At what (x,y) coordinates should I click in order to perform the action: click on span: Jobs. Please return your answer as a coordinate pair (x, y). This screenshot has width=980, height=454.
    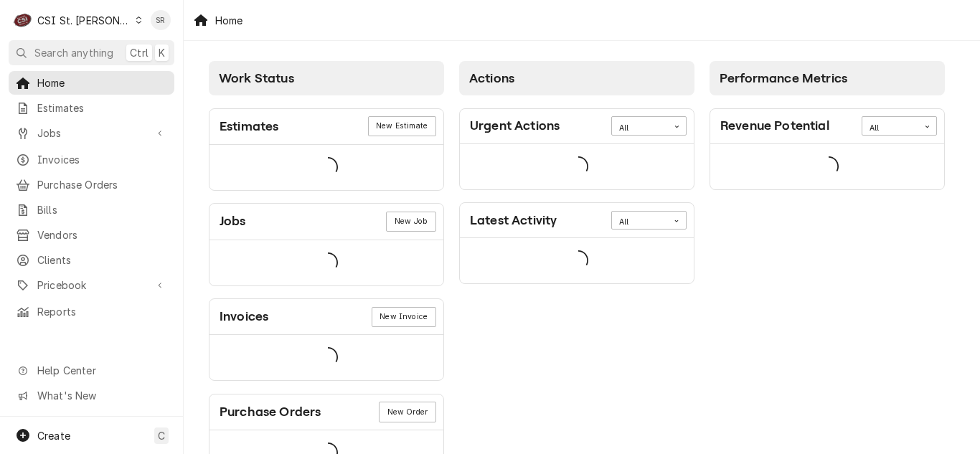
    Looking at the image, I should click on (91, 133).